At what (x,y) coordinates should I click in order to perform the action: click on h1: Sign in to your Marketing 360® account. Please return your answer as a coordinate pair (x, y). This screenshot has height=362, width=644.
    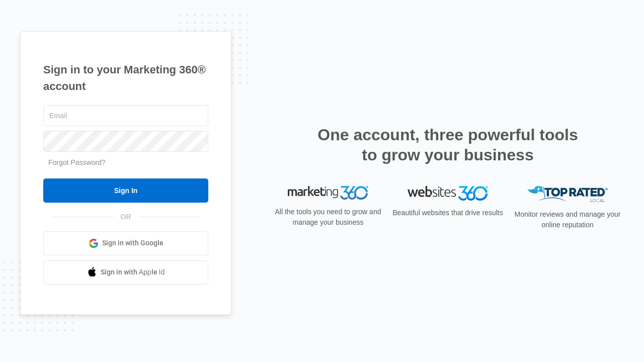
    Looking at the image, I should click on (126, 78).